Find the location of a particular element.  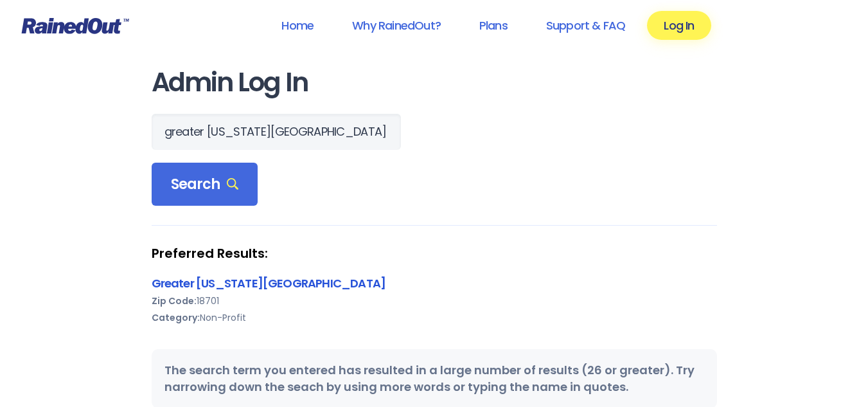

strong: Preferred Results: is located at coordinates (434, 253).